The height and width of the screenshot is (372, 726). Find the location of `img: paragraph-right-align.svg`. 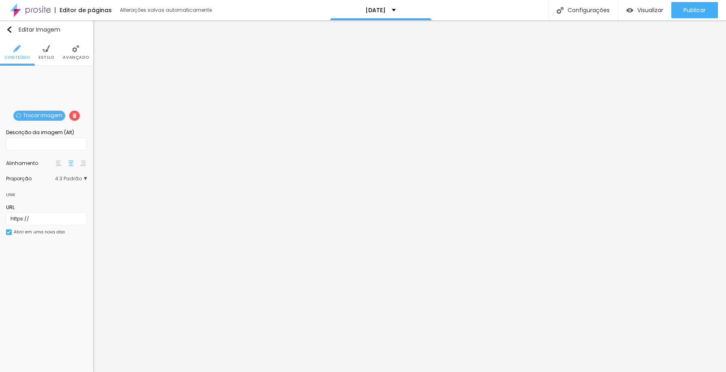

img: paragraph-right-align.svg is located at coordinates (83, 163).